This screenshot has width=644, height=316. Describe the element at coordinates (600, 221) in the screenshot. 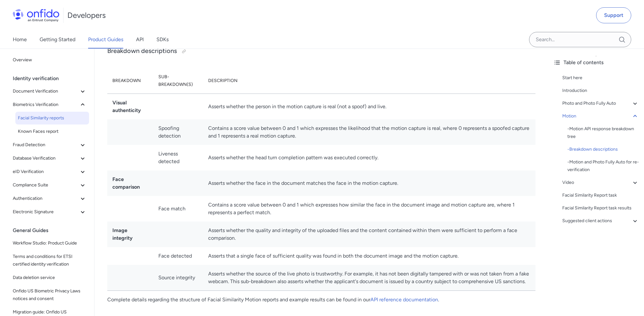

I see `a: Suggested client actions` at that location.